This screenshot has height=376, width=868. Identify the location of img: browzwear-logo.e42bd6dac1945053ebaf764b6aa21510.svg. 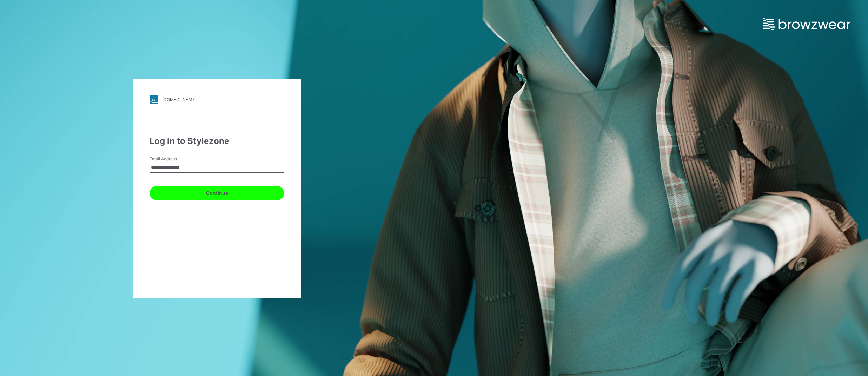
(807, 24).